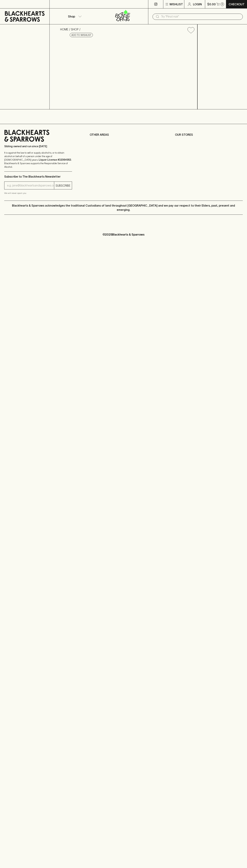  What do you see at coordinates (38, 177) in the screenshot?
I see `p: Subscribe to The Blackhearts Newsletter` at bounding box center [38, 177].